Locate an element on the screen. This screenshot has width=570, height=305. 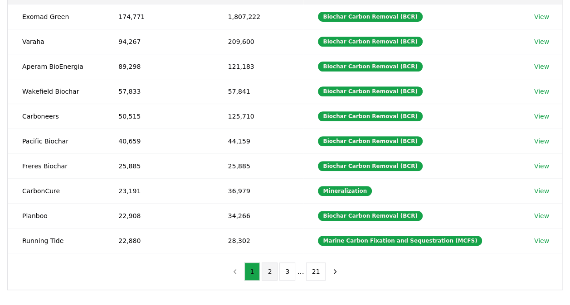
td: Exomad Green is located at coordinates (56, 16).